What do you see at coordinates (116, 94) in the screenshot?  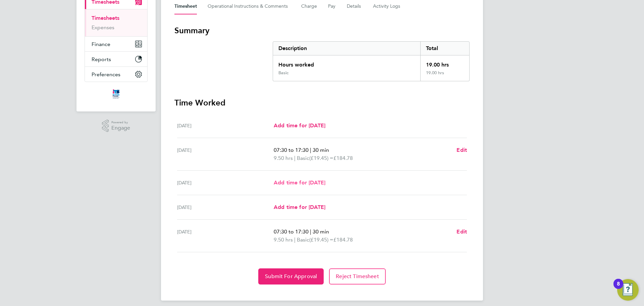 I see `img: itsconstruction-logo-retina.png` at bounding box center [116, 94].